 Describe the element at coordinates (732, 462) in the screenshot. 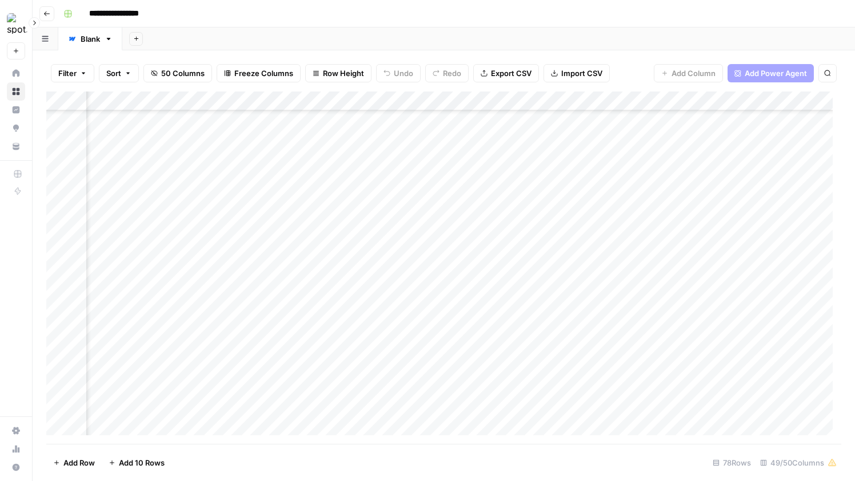

I see `div: 78 Rows` at that location.